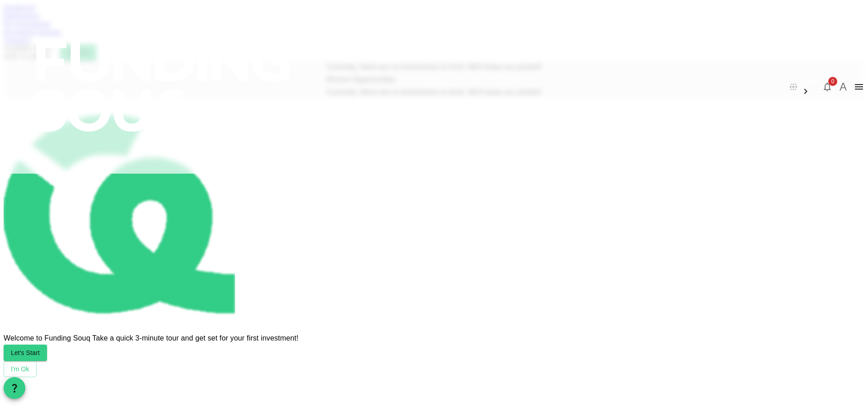 This screenshot has height=412, width=868. What do you see at coordinates (47, 338) in the screenshot?
I see `span: Welcome to Funding Souq` at bounding box center [47, 338].